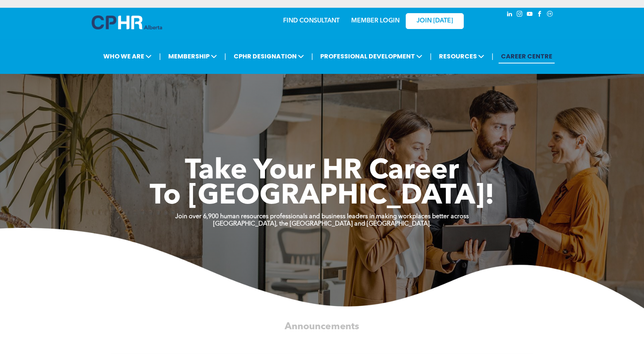 This screenshot has height=354, width=644. I want to click on strong: Join over 6,900 human resources professionals and business leaders in making workplaces better ac..., so click(322, 217).